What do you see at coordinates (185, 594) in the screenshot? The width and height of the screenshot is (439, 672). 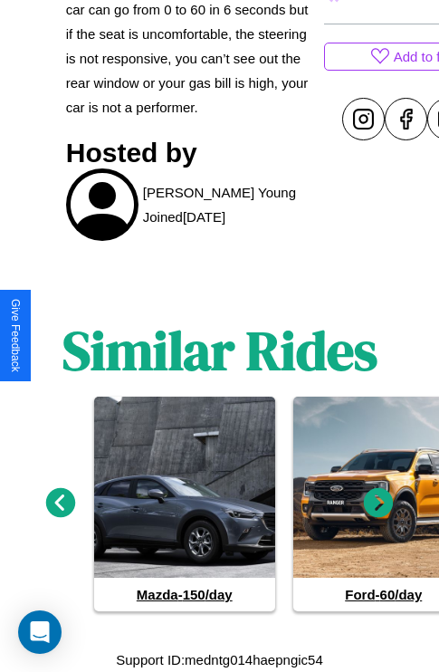 I see `h4: Mazda - 150 /day` at bounding box center [185, 594].